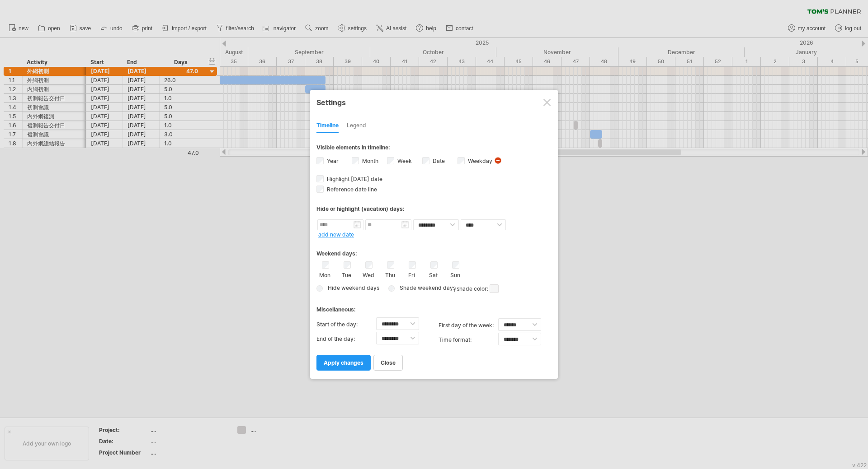  What do you see at coordinates (434, 209) in the screenshot?
I see `div: Hide or highlight (vacation) days:` at bounding box center [434, 209].